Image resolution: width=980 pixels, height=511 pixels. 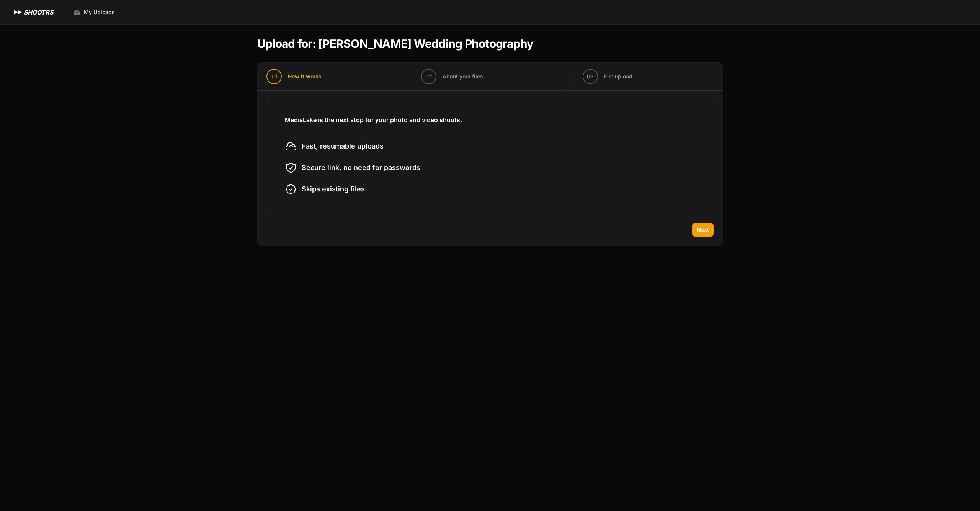 What do you see at coordinates (305, 76) in the screenshot?
I see `span: How it works` at bounding box center [305, 76].